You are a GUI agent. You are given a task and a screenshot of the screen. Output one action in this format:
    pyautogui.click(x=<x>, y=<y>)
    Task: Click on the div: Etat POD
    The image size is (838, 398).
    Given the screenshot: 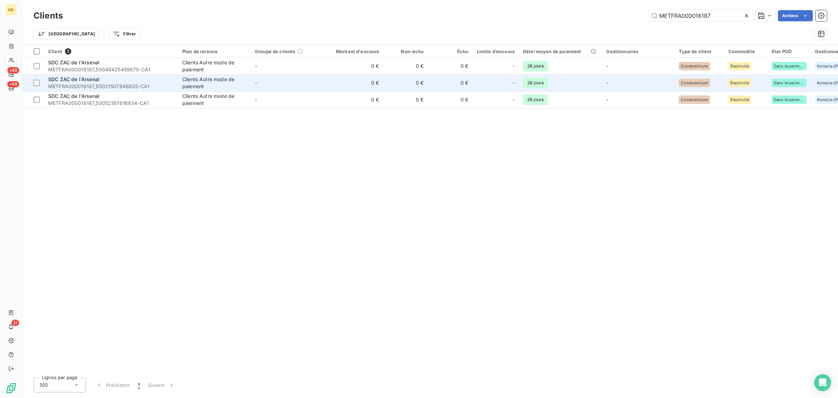 What is the action you would take?
    pyautogui.click(x=789, y=51)
    